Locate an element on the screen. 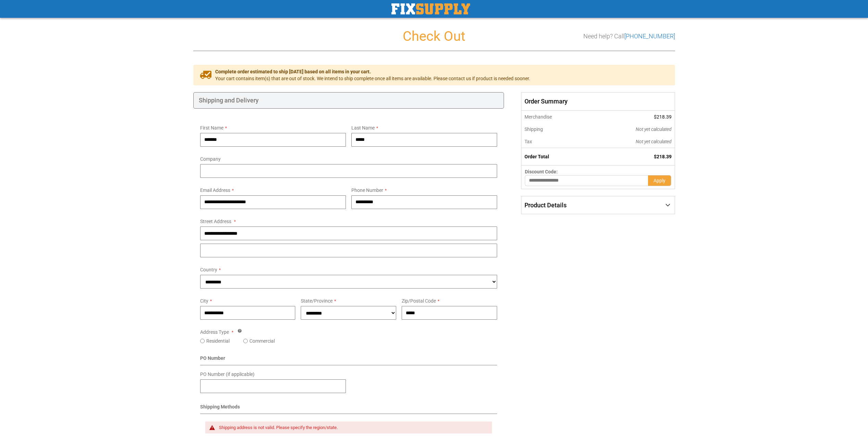  div: Shipping and Delivery is located at coordinates (348, 100).